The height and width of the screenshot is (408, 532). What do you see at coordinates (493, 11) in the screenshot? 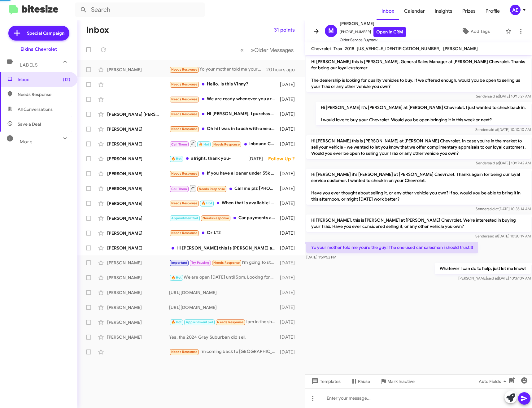
I see `span: Profile` at bounding box center [493, 11].